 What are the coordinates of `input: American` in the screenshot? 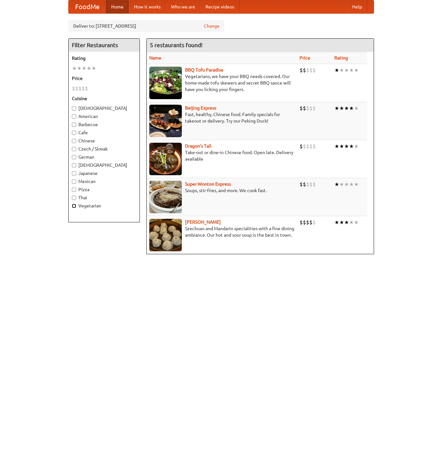 It's located at (74, 116).